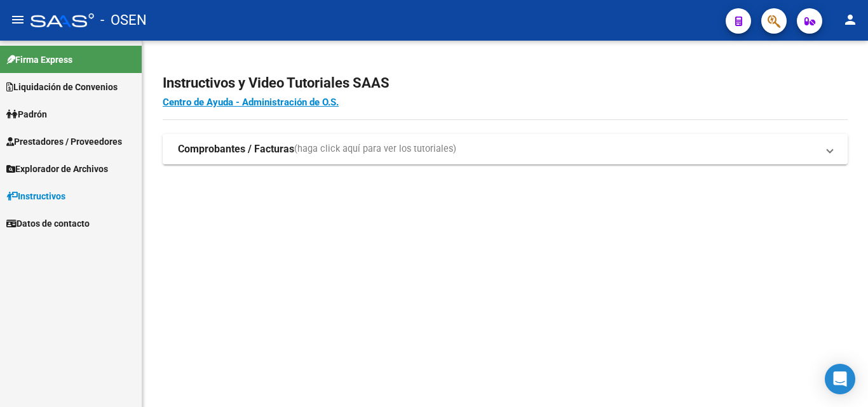  What do you see at coordinates (18, 19) in the screenshot?
I see `mat-icon: menu` at bounding box center [18, 19].